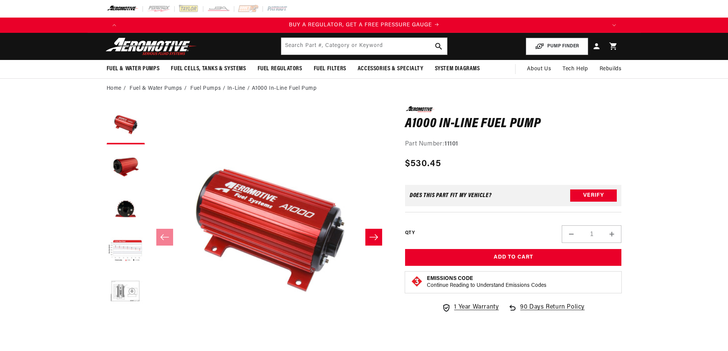  Describe the element at coordinates (476, 308) in the screenshot. I see `span: 1 Year Warranty` at that location.